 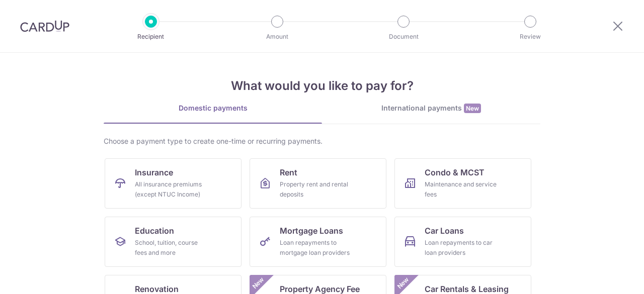 What do you see at coordinates (431, 108) in the screenshot?
I see `div: International payments` at bounding box center [431, 108].